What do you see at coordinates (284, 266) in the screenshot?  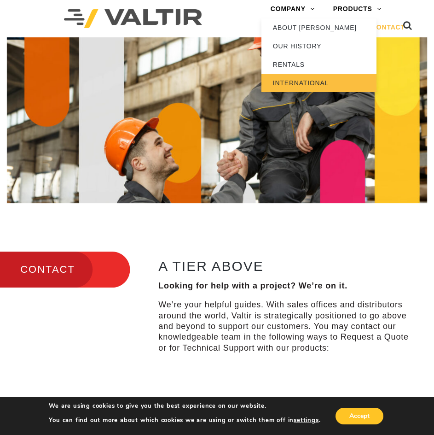 I see `h2: A TIER ABOVE` at bounding box center [284, 266].